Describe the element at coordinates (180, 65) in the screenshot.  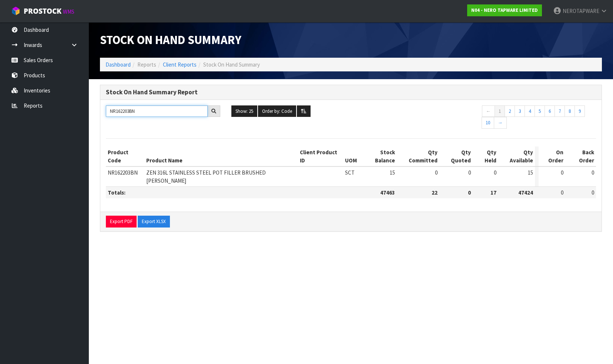
I see `a: Client Reports` at that location.